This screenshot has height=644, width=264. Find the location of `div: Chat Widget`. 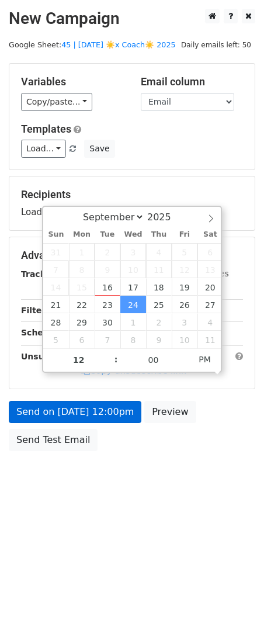

div: Chat Widget is located at coordinates (235, 616).